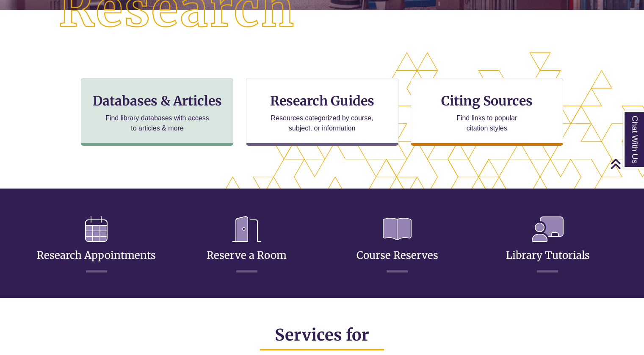 The image size is (644, 355). Describe the element at coordinates (246, 245) in the screenshot. I see `a: Reserve a Room` at that location.